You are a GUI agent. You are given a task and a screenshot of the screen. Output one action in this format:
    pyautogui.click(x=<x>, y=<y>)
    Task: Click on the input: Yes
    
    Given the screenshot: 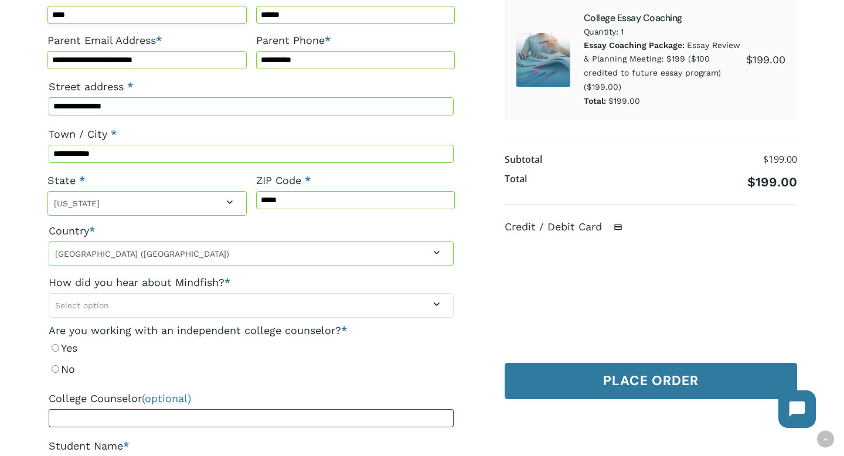 What is the action you would take?
    pyautogui.click(x=55, y=348)
    